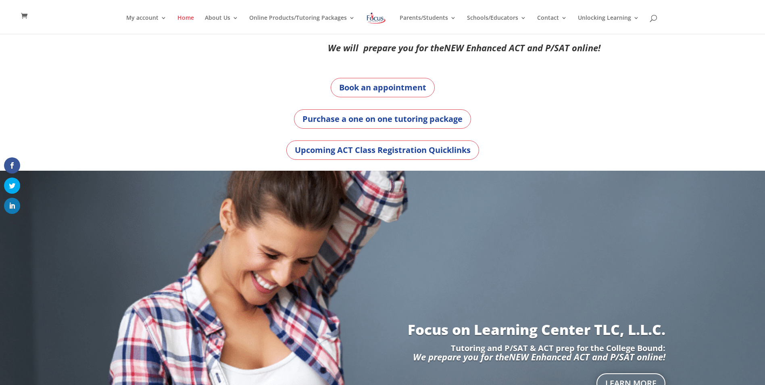  Describe the element at coordinates (552, 24) in the screenshot. I see `a: Contact` at that location.